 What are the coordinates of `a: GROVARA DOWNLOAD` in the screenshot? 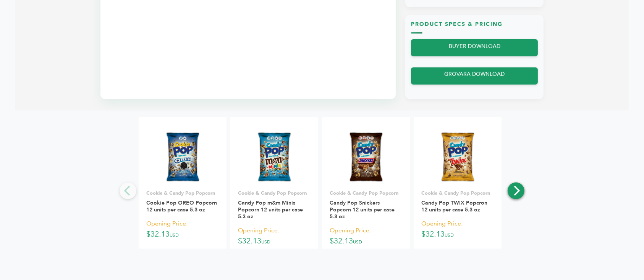 It's located at (474, 76).